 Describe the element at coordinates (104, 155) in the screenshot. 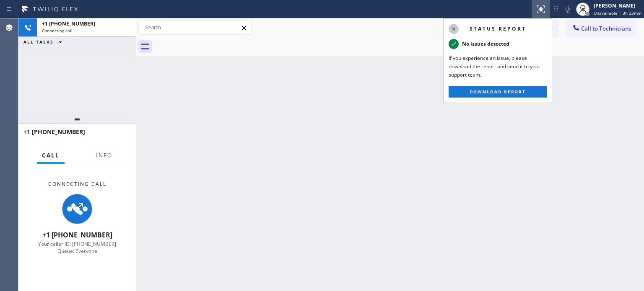

I see `button: Info` at that location.